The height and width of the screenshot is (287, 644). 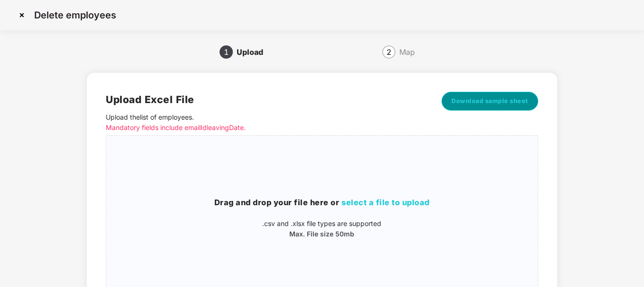 I want to click on span: Download sample sheet, so click(x=490, y=101).